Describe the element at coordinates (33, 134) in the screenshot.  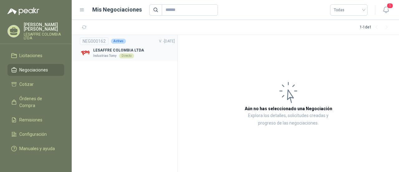
I see `span: Configuración` at that location.